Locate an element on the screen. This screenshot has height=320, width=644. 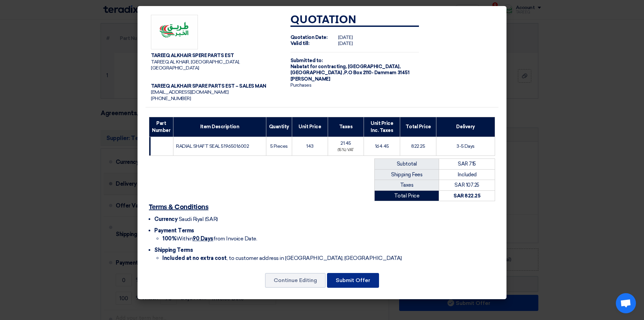
strong: Submitted to: is located at coordinates (307, 60).